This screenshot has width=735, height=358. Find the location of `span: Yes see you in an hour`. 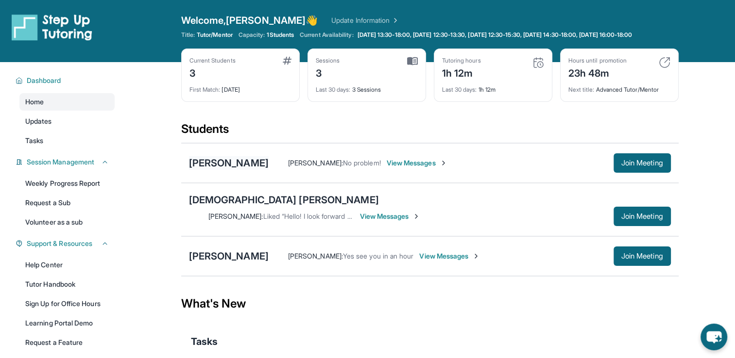

span: Yes see you in an hour is located at coordinates (378, 256).